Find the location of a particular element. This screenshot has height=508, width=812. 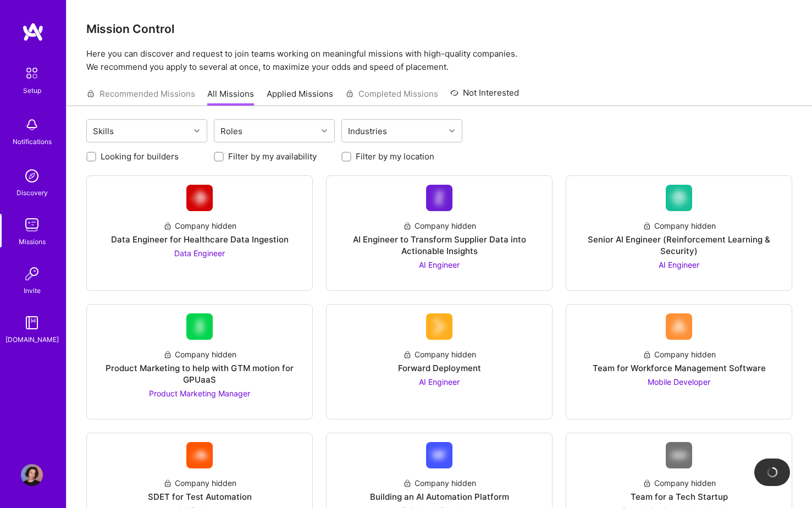

img: discovery is located at coordinates (32, 176).